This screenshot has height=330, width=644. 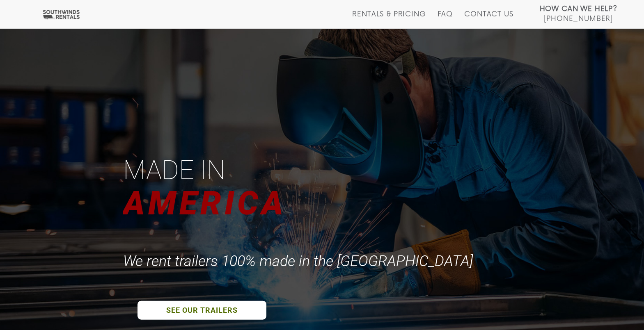 I want to click on strong: How Can We Help?, so click(x=578, y=9).